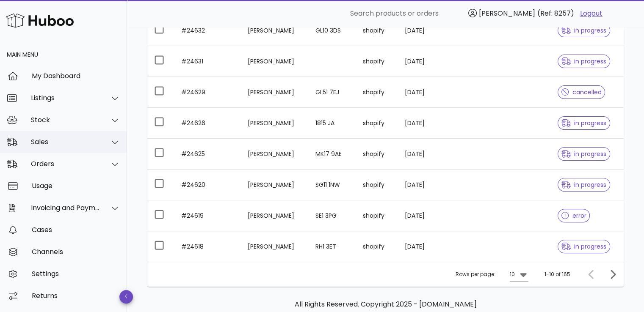 This screenshot has width=644, height=312. Describe the element at coordinates (332, 185) in the screenshot. I see `td: SG11 1NW` at that location.